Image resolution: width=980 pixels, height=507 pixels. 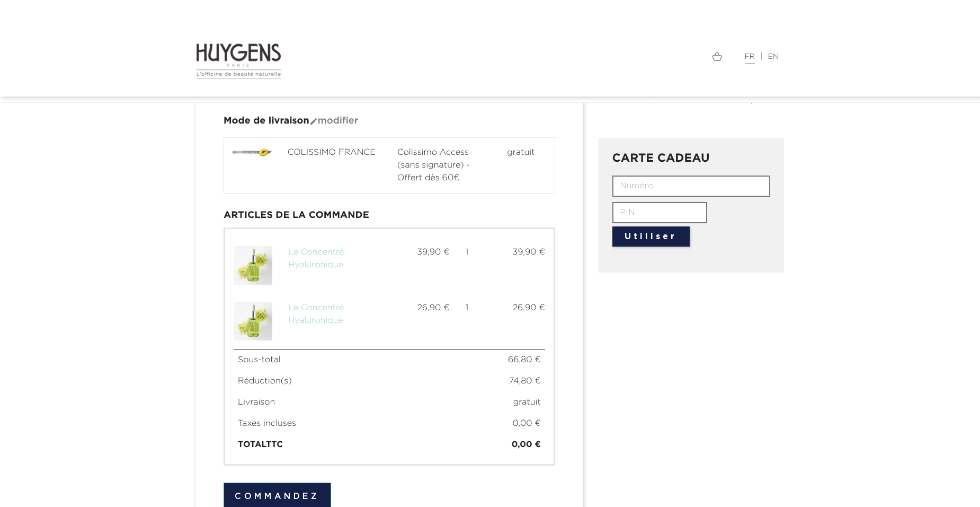 What do you see at coordinates (691, 158) in the screenshot?
I see `h3: CARTE CADEAU` at bounding box center [691, 158].